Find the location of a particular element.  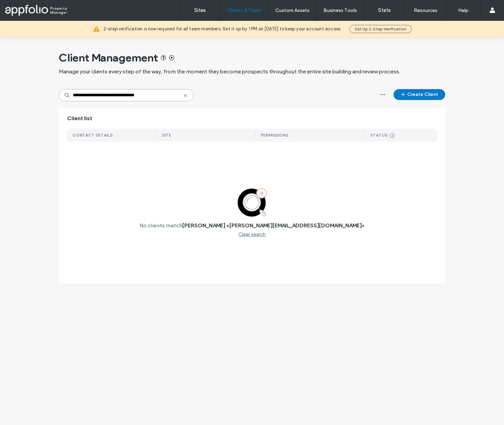

label: Resources is located at coordinates (425, 11).